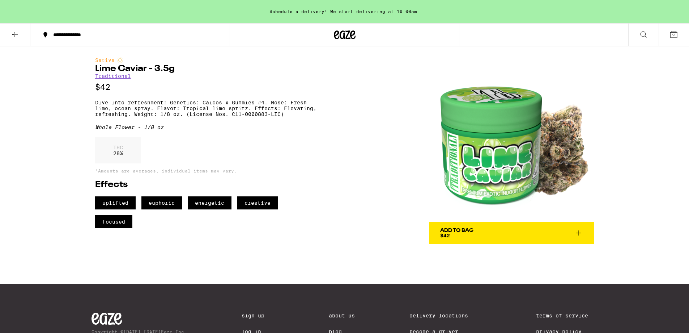  I want to click on div: Sativa, so click(207, 60).